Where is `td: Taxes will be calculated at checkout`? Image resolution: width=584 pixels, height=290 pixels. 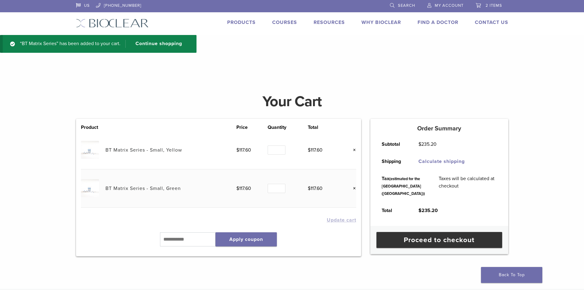 td: Taxes will be calculated at checkout is located at coordinates (468, 186).